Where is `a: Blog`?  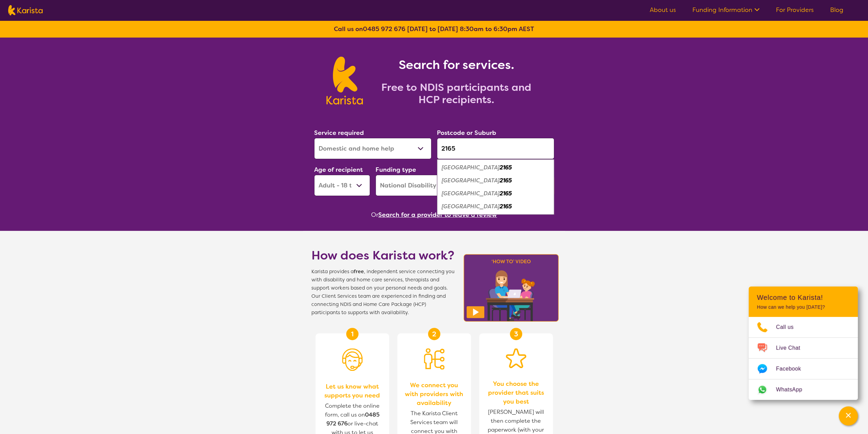 a: Blog is located at coordinates (837, 10).